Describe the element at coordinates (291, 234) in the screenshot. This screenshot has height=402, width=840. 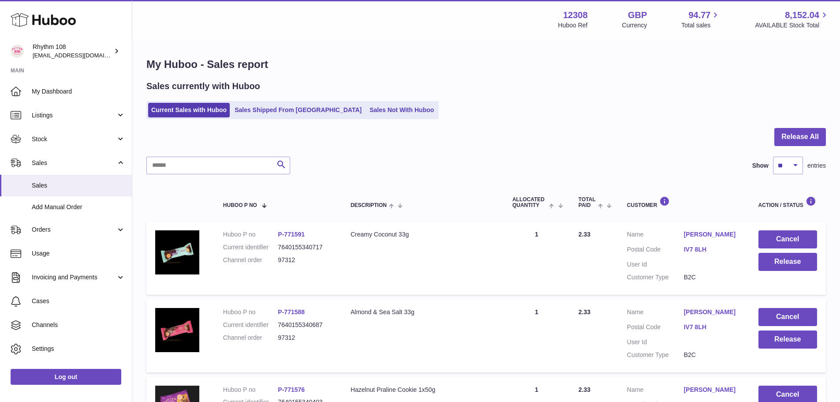
I see `a: P-771591` at that location.